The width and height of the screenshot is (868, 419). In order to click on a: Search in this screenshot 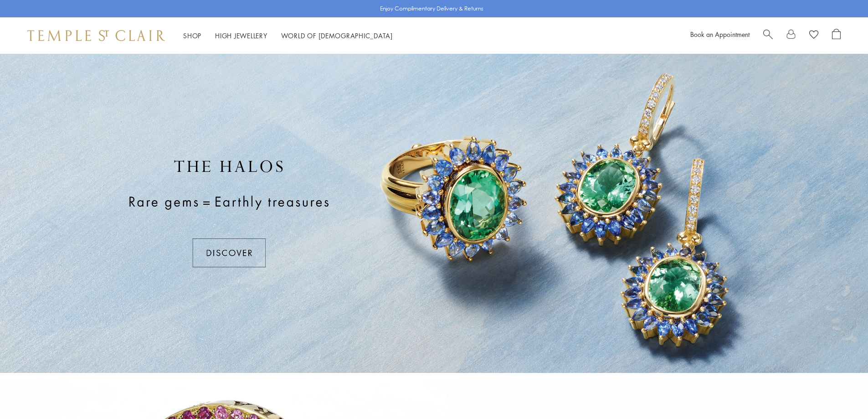, I will do `click(768, 36)`.